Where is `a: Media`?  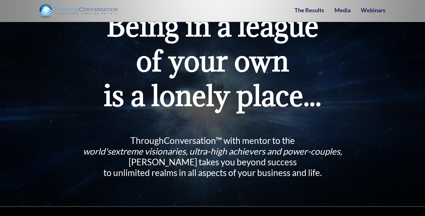 a: Media is located at coordinates (342, 10).